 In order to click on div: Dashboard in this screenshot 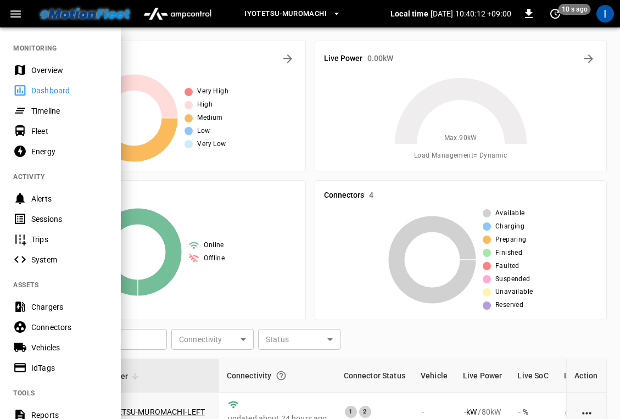, I will do `click(69, 91)`.